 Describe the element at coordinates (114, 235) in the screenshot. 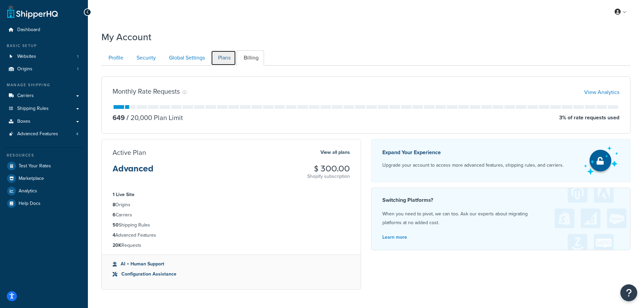

I see `strong: 4` at that location.